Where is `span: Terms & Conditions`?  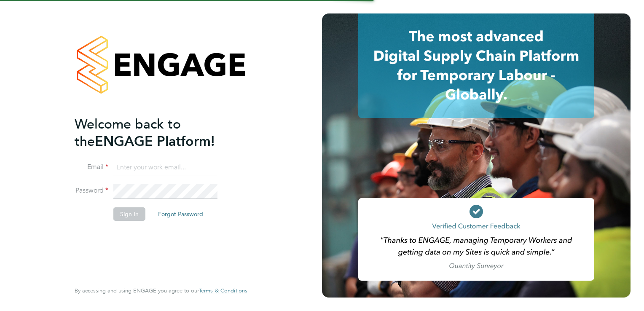
span: Terms & Conditions is located at coordinates (223, 290).